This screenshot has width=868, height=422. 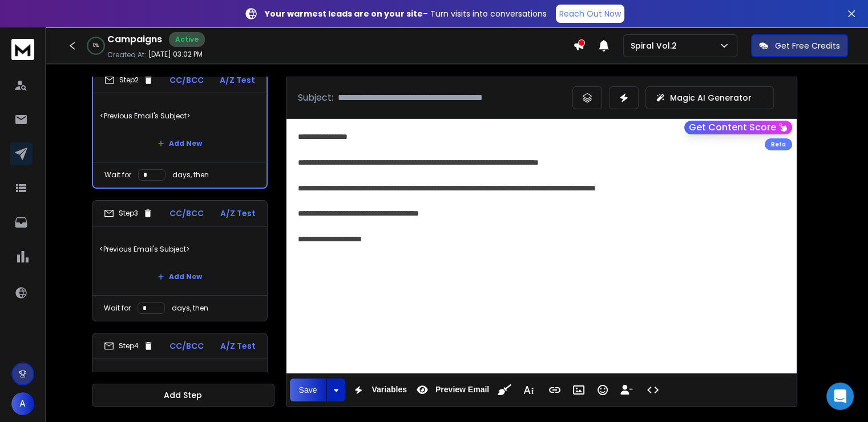 I want to click on button: Variables, so click(x=379, y=389).